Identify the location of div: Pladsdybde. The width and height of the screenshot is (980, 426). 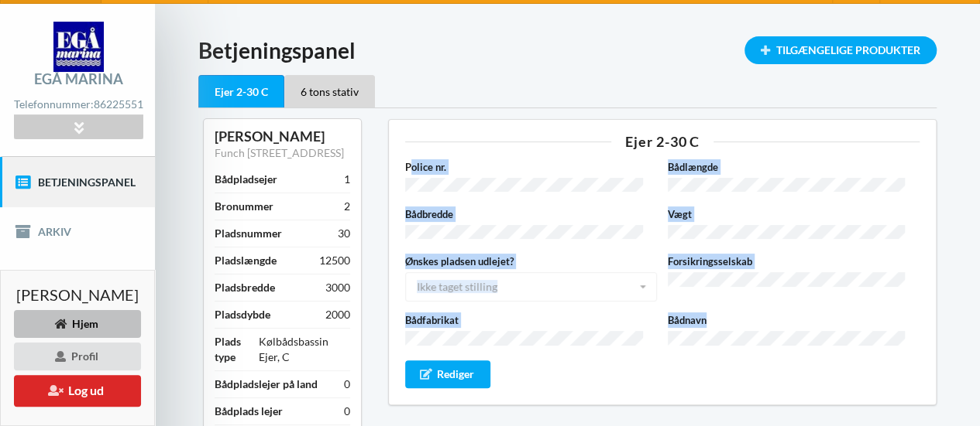
(243, 315).